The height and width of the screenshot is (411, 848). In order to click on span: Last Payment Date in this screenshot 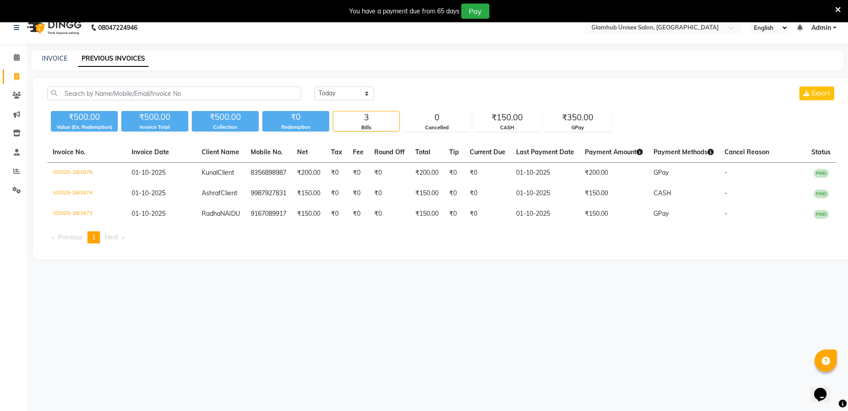, I will do `click(545, 152)`.